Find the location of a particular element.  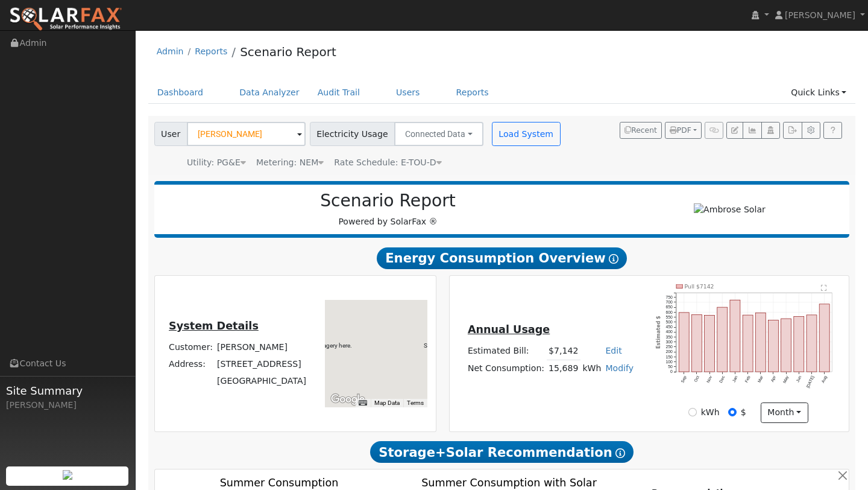

text: Oct is located at coordinates (696, 379).